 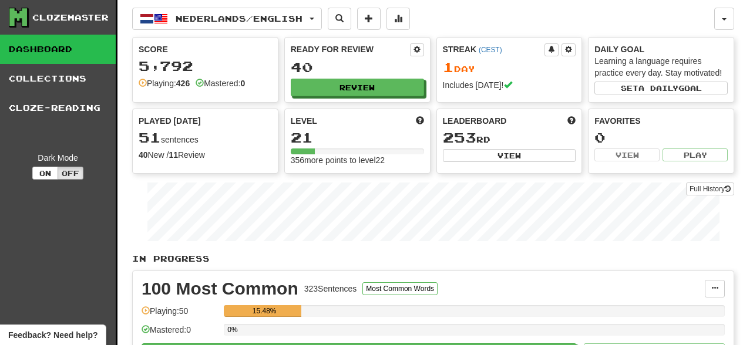 What do you see at coordinates (490, 50) in the screenshot?
I see `a: (CEST)` at bounding box center [490, 50].